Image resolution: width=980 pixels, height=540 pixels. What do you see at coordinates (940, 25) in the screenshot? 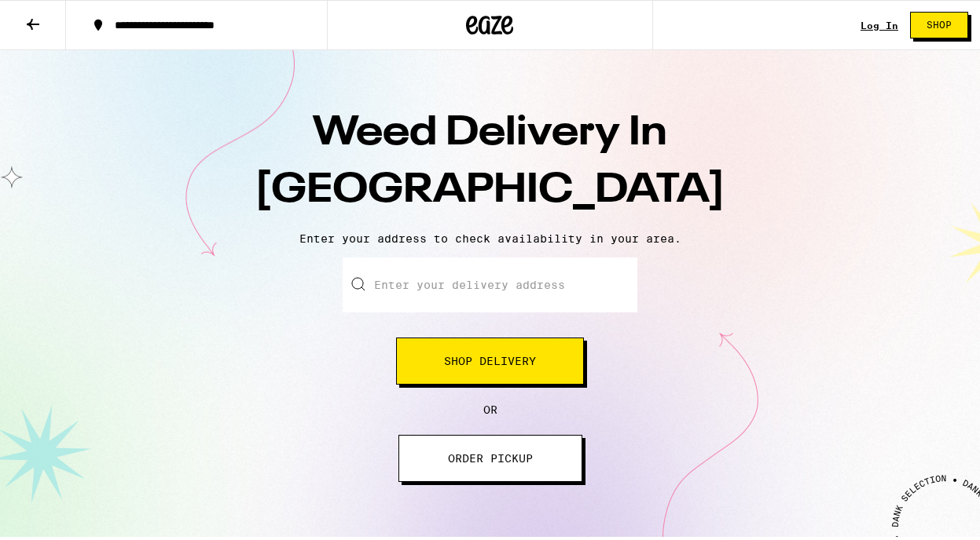
I see `span: Shop` at bounding box center [940, 25].